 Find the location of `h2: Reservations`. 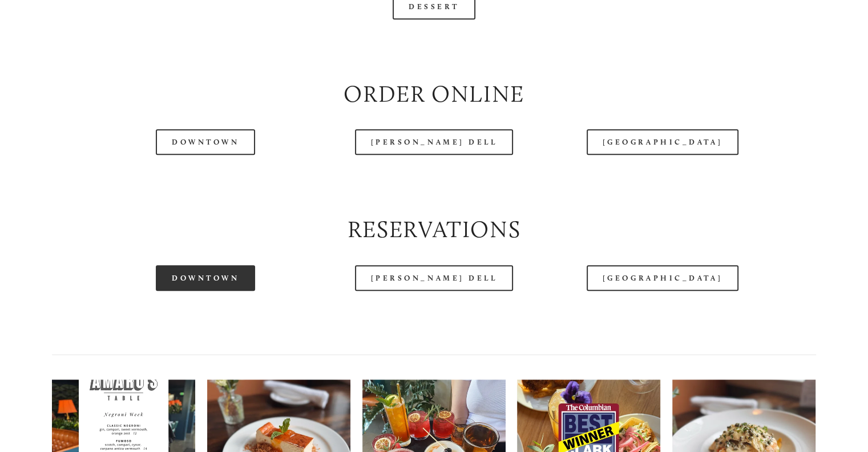

h2: Reservations is located at coordinates (434, 229).